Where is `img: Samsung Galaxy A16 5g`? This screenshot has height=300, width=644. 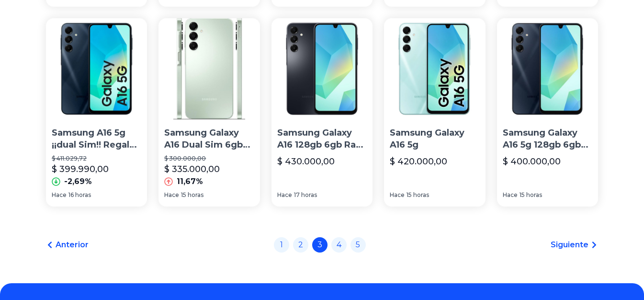 img: Samsung Galaxy A16 5g is located at coordinates (434, 68).